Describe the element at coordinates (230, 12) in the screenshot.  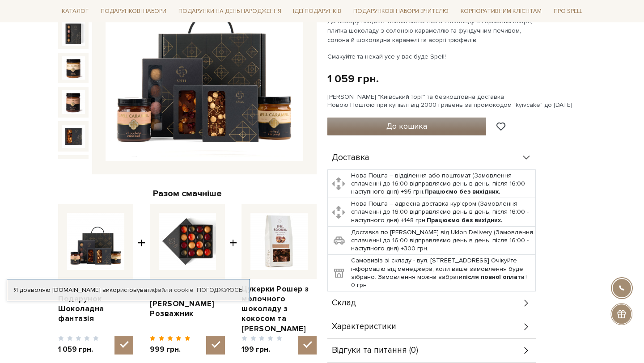
I see `a: Подарунки на День народження` at that location.